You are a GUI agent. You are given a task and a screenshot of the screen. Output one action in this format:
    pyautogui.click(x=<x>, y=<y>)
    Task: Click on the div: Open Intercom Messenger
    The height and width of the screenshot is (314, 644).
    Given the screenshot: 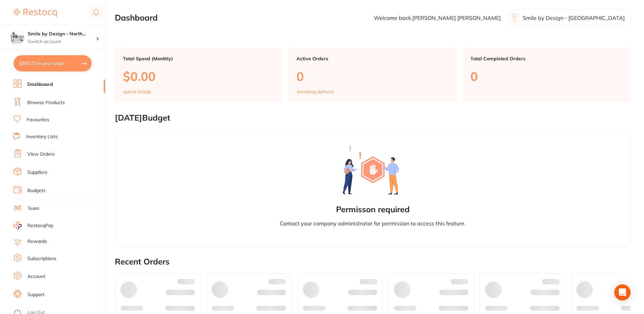 What is the action you would take?
    pyautogui.click(x=622, y=292)
    